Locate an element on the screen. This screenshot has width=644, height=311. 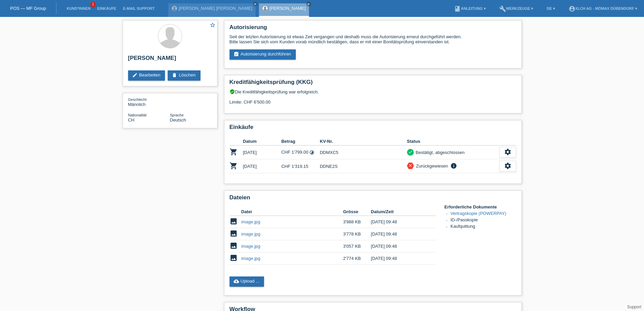
a: E-Mail Support is located at coordinates (139, 9).